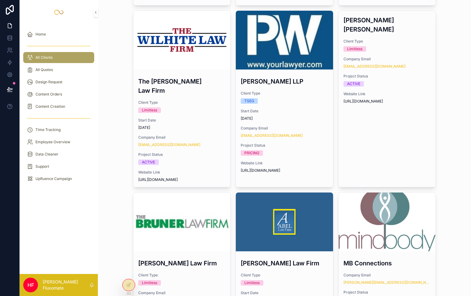 Image resolution: width=471 pixels, height=296 pixels. Describe the element at coordinates (53, 142) in the screenshot. I see `span: Employee Overview` at that location.